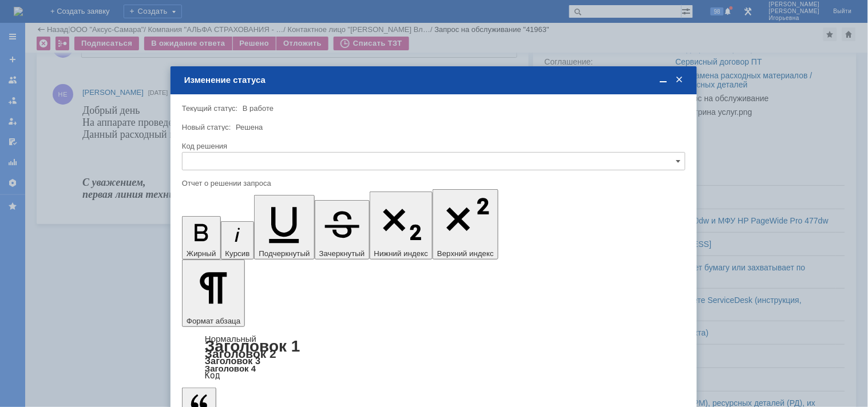  What do you see at coordinates (213, 376) in the screenshot?
I see `a: Код` at bounding box center [213, 376].